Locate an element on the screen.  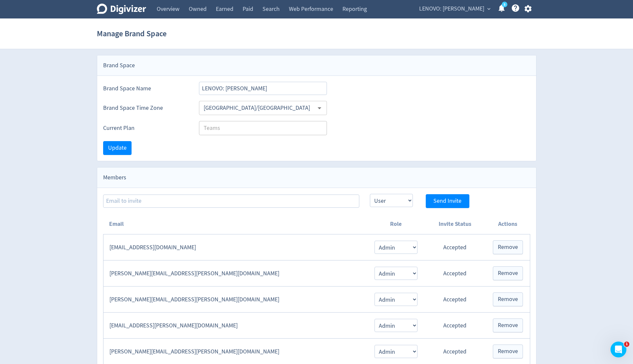
input: Select Timezone is located at coordinates (257, 108).